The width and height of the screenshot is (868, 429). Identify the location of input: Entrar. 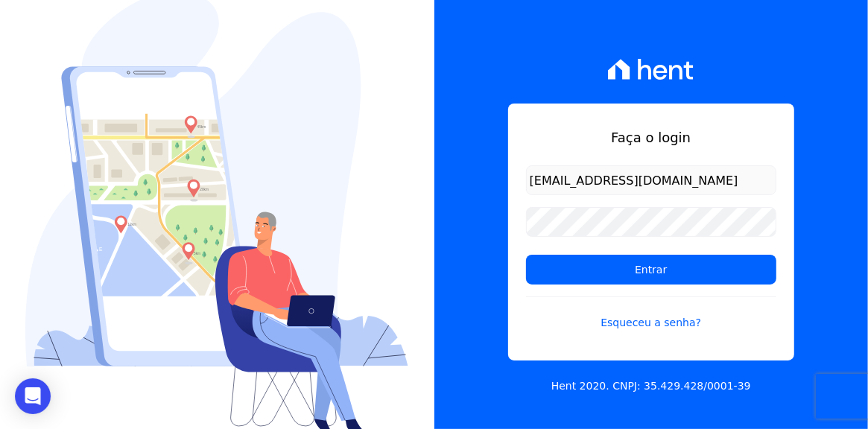
(651, 270).